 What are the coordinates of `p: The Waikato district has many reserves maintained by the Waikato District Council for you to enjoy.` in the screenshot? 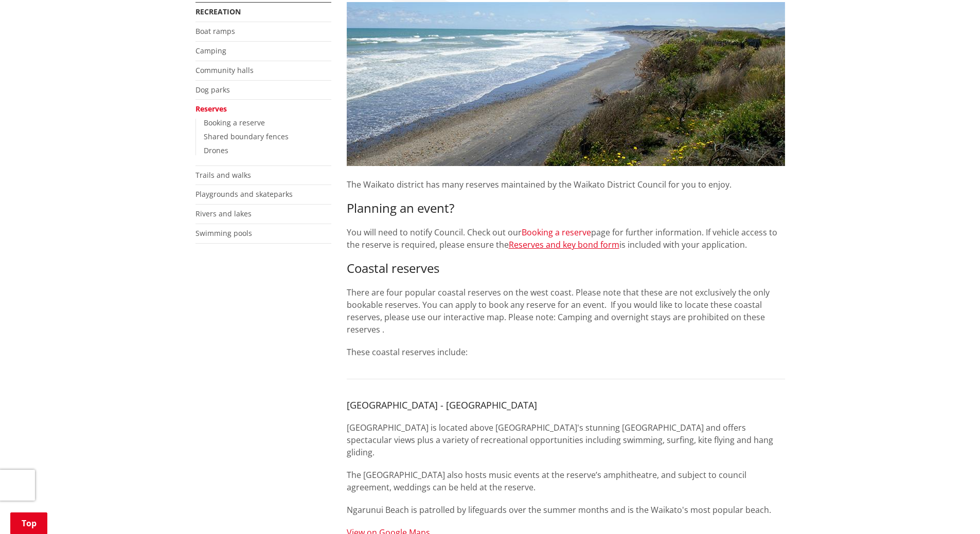 It's located at (566, 179).